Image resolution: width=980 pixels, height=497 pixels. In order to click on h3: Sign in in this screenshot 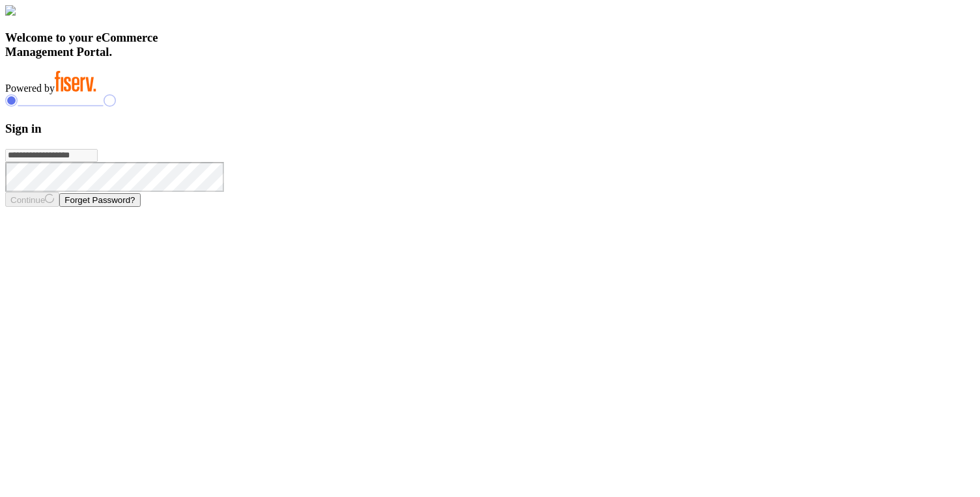, I will do `click(490, 129)`.